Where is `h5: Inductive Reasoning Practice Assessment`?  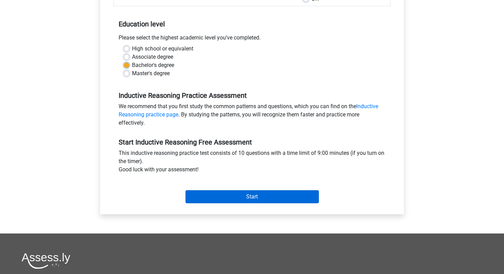 h5: Inductive Reasoning Practice Assessment is located at coordinates (252, 95).